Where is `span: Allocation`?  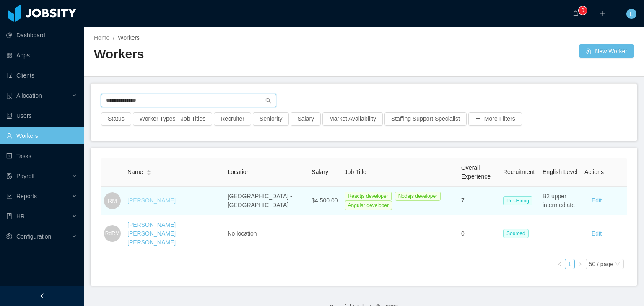 span: Allocation is located at coordinates (29, 96).